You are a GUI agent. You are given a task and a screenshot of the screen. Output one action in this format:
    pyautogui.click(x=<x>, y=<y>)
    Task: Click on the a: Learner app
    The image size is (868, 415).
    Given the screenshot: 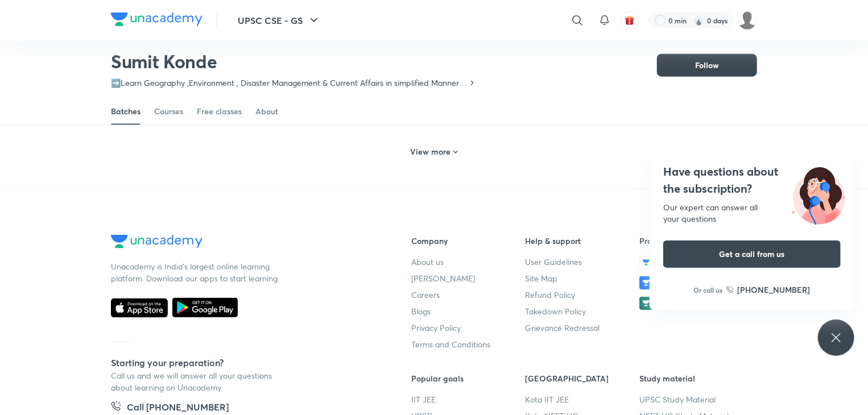 What is the action you would take?
    pyautogui.click(x=697, y=262)
    